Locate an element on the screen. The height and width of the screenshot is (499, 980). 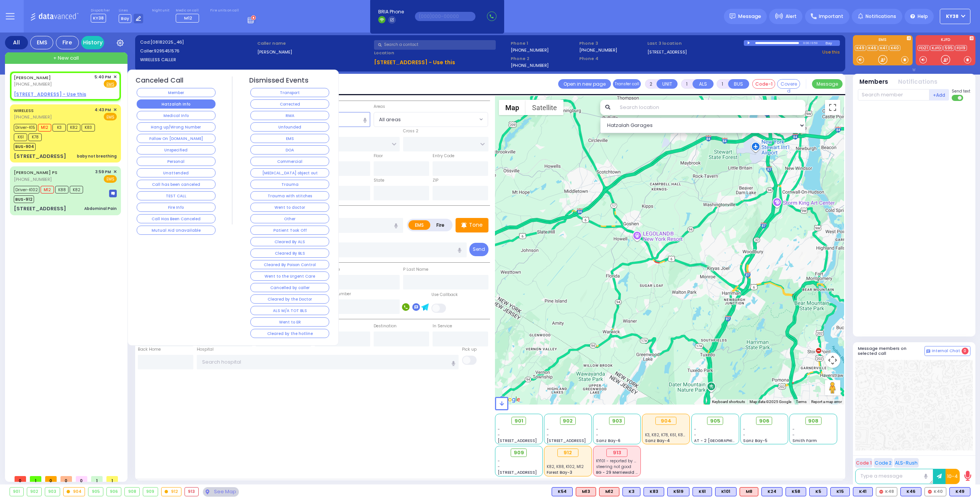
button: DOA is located at coordinates (290, 150).